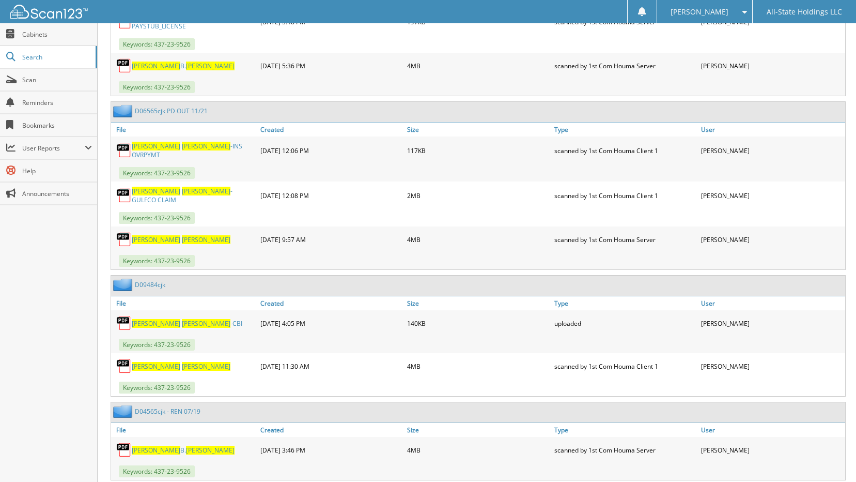 This screenshot has width=856, height=482. I want to click on div: 117KB, so click(478, 150).